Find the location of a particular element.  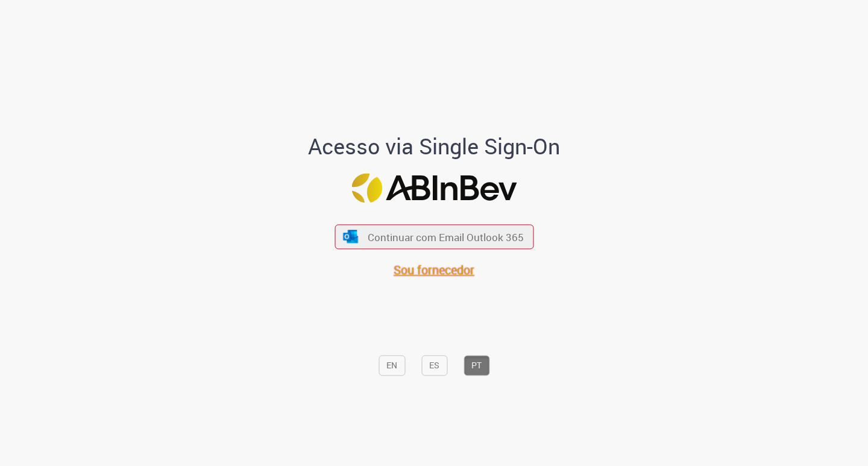

button: EN is located at coordinates (392, 366).